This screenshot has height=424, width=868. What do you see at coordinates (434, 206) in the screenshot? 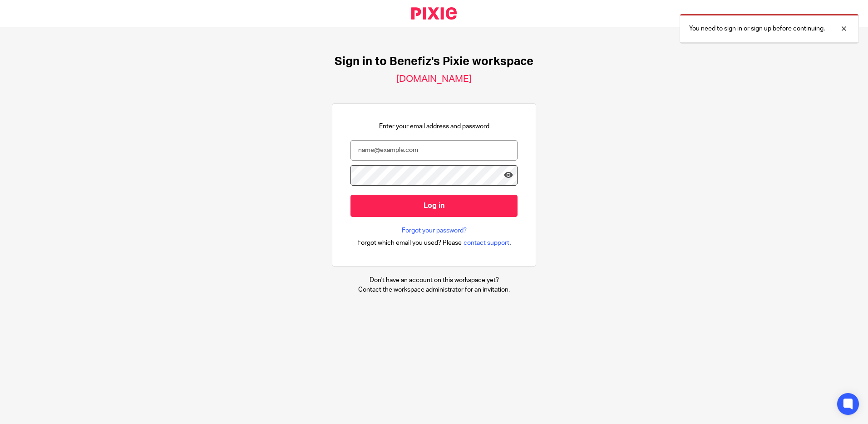
I see `input: Log in` at bounding box center [434, 206].